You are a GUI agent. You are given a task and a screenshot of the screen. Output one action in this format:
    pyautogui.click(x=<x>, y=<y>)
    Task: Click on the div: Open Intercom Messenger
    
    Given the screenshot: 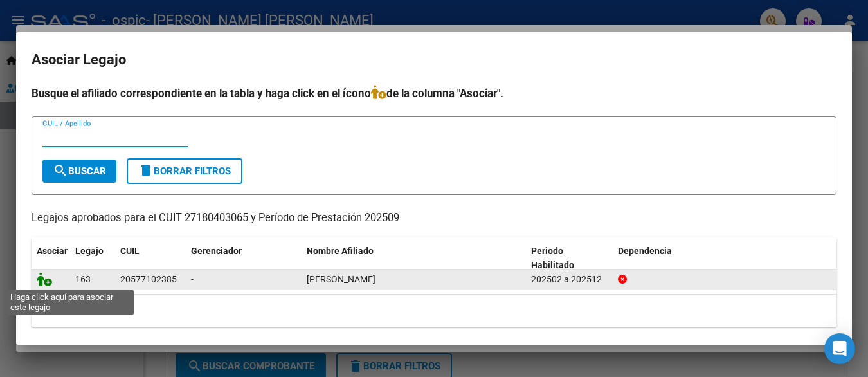 What is the action you would take?
    pyautogui.click(x=839, y=348)
    